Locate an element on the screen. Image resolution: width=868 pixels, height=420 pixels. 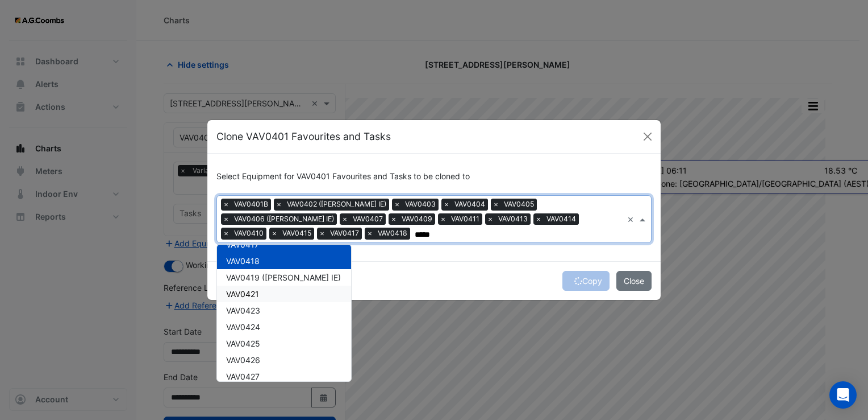
span: VAV0404 is located at coordinates (470, 204).